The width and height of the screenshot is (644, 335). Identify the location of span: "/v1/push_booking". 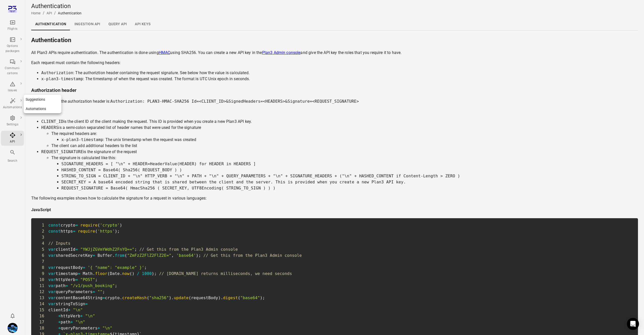
(93, 285).